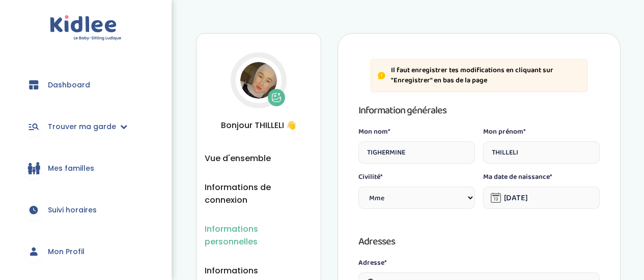  What do you see at coordinates (417, 152) in the screenshot?
I see `input: Nom` at bounding box center [417, 152].